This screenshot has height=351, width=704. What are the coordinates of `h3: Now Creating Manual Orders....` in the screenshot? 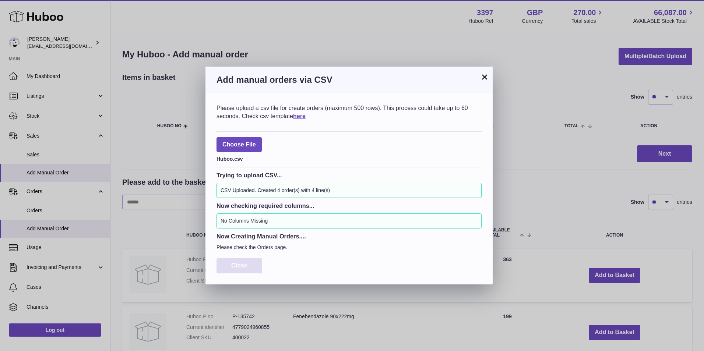 It's located at (349, 236).